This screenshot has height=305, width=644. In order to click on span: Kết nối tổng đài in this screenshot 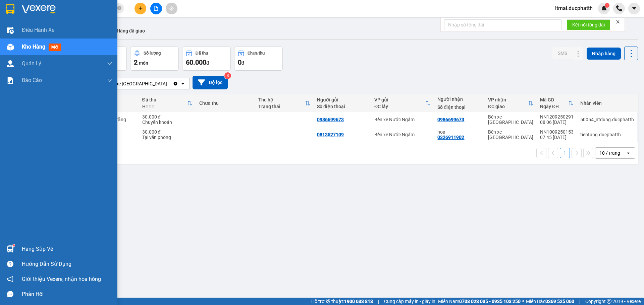, I will do `click(588, 25)`.